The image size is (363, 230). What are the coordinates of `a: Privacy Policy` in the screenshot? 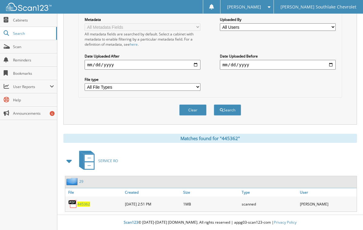 It's located at (285, 222).